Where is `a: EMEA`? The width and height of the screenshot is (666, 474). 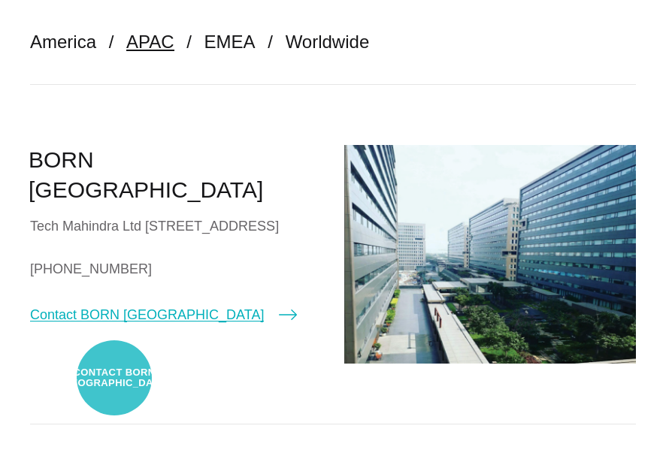 a: EMEA is located at coordinates (230, 41).